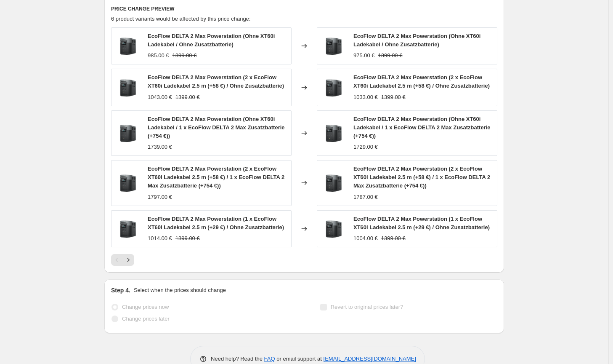 Image resolution: width=613 pixels, height=364 pixels. What do you see at coordinates (160, 197) in the screenshot?
I see `div: 1797.00 €` at bounding box center [160, 197].